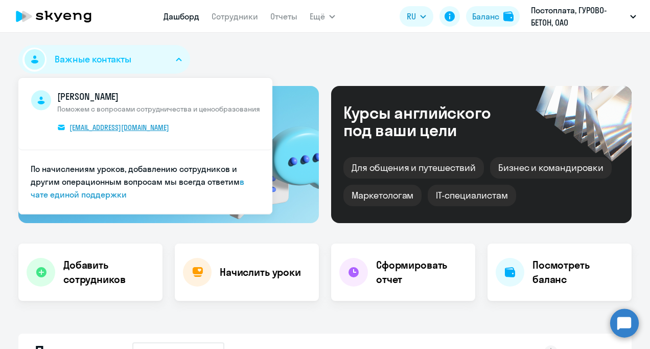 Image resolution: width=650 pixels, height=349 pixels. I want to click on a: Сотрудники, so click(235, 16).